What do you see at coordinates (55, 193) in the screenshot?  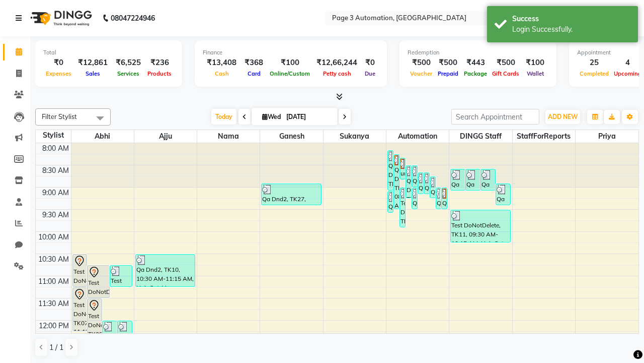 I see `div: 9:00 AM` at bounding box center [55, 193].